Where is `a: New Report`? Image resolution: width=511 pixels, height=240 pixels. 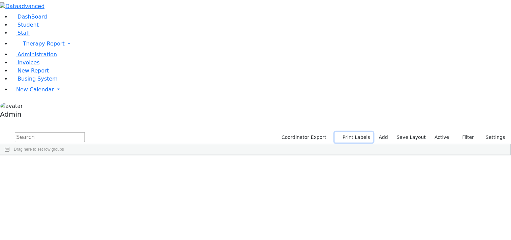 a: New Report is located at coordinates (30, 70).